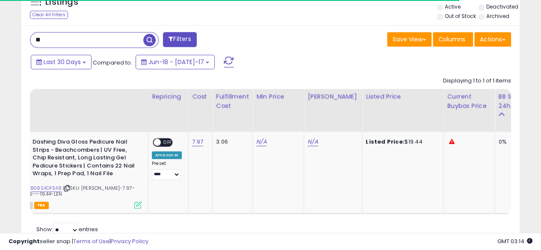 The width and height of the screenshot is (541, 250). I want to click on button: Filters, so click(180, 39).